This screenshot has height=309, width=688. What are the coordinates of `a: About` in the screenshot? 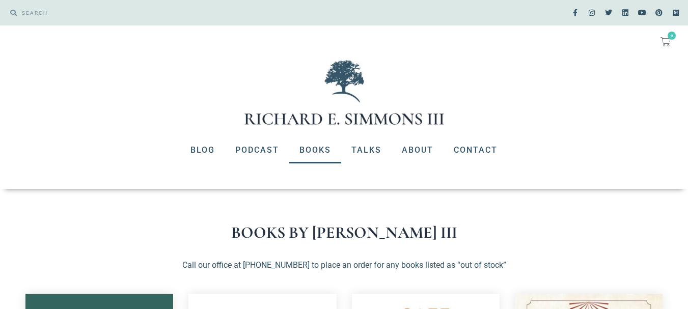 It's located at (418, 150).